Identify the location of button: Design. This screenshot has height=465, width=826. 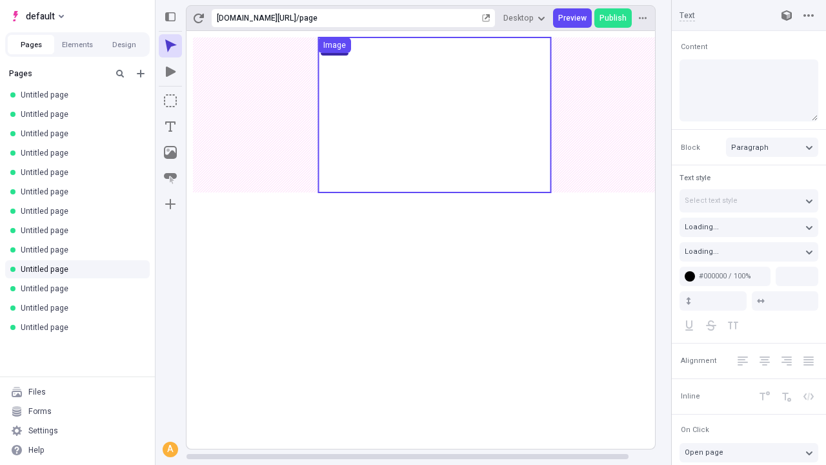
(124, 45).